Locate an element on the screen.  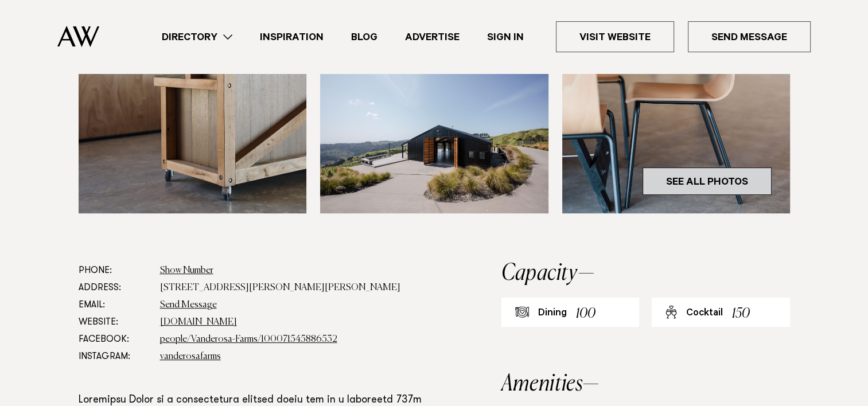
a: Inspiration is located at coordinates (292, 37).